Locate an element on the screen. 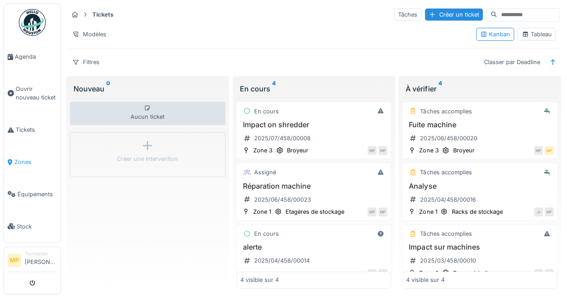 Image resolution: width=567 pixels, height=298 pixels. div: Tâches is located at coordinates (408, 14).